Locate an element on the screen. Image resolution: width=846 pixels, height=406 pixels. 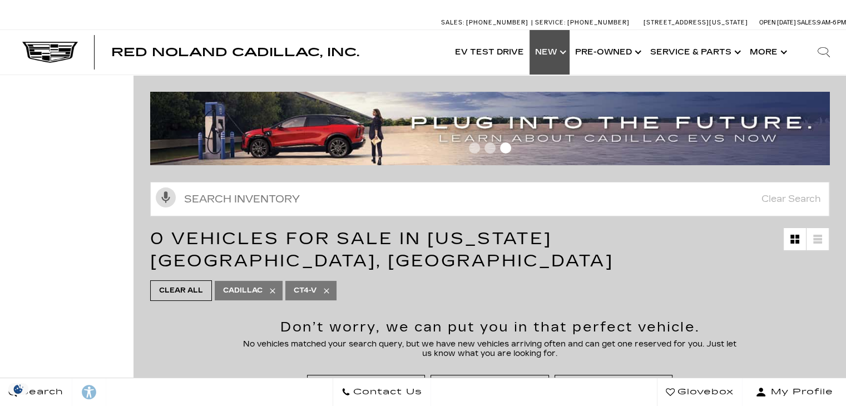
h2: Don’t worry, we can put you in that perfect vehicle. is located at coordinates (490, 327).